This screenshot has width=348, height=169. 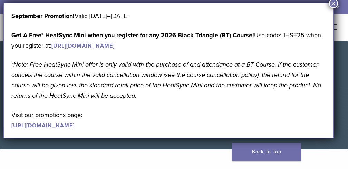 I want to click on p: Use code: 1HSE25 when you register at:, so click(x=169, y=40).